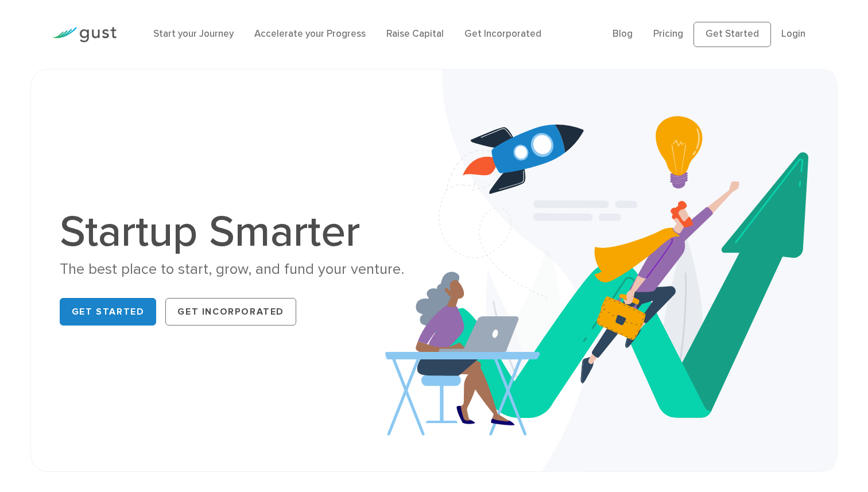 This screenshot has height=492, width=868. I want to click on a: Blog, so click(622, 34).